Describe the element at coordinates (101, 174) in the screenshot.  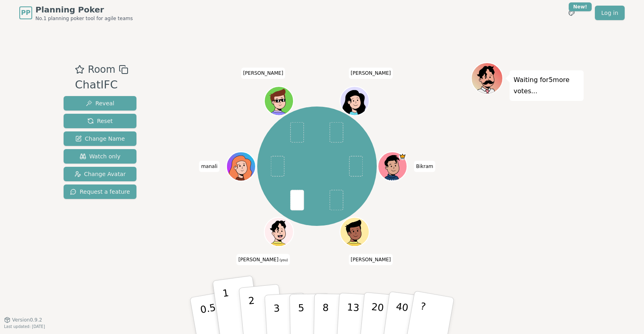
I see `span: Change Avatar` at that location.